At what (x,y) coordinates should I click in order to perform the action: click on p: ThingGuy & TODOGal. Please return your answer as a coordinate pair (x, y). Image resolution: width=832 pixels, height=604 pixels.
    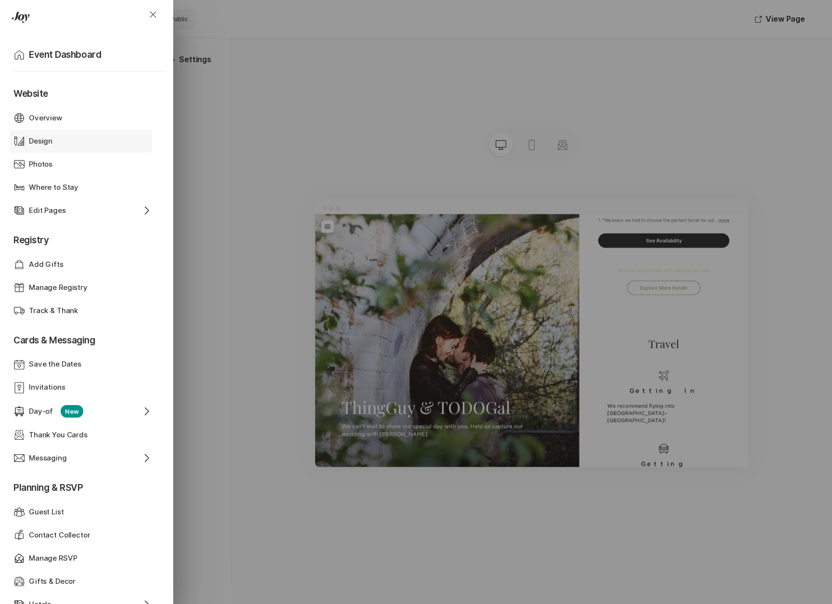
    Looking at the image, I should click on (177, 309).